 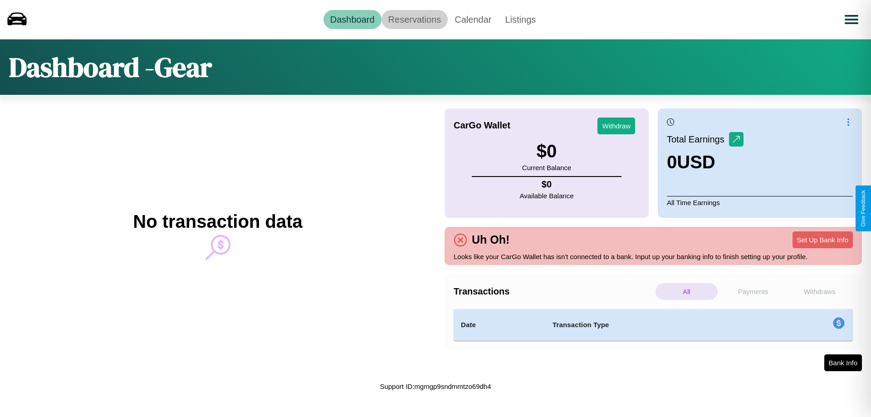 I want to click on p: All Time Earnings, so click(x=760, y=202).